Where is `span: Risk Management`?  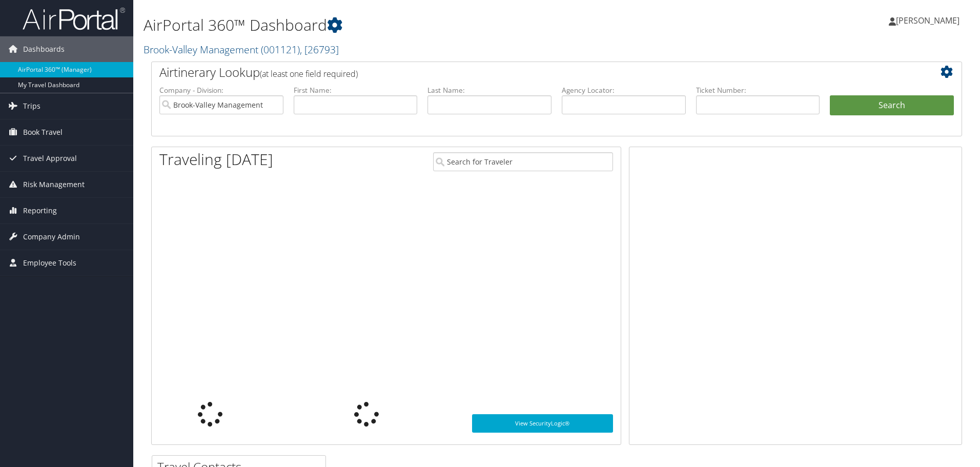 span: Risk Management is located at coordinates (54, 185).